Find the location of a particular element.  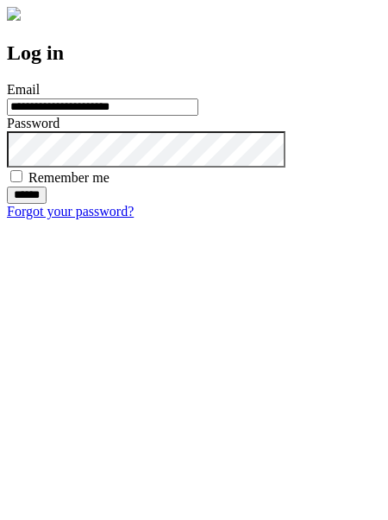

label: Remember me is located at coordinates (69, 177).